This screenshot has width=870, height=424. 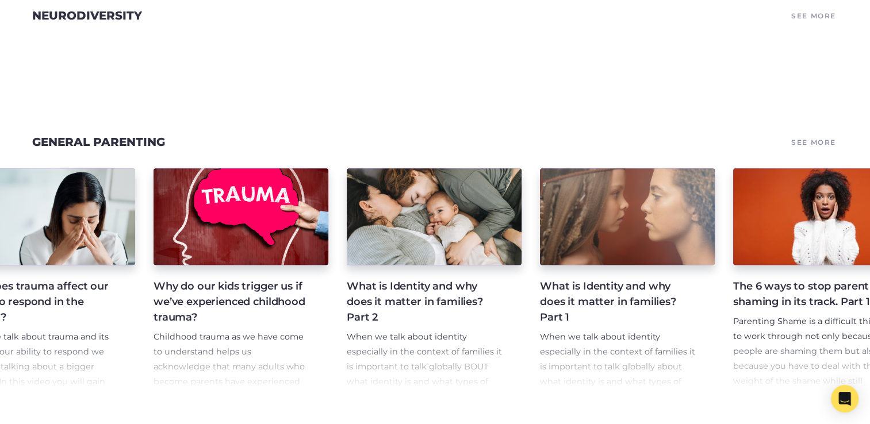 I want to click on h4: What is Identity and why does it matter in families? Part 2, so click(x=425, y=302).